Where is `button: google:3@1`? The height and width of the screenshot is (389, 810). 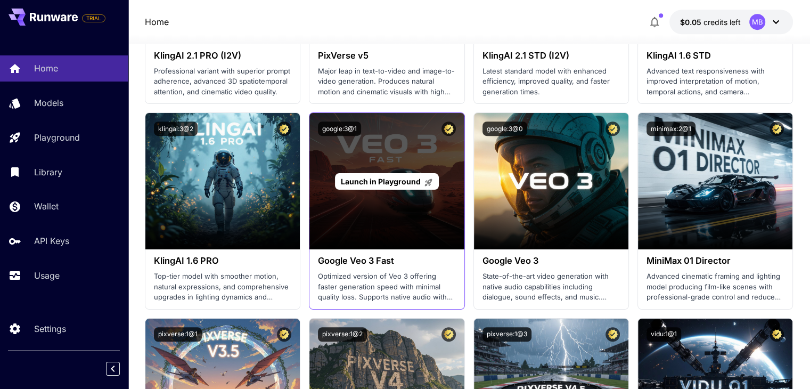
button: google:3@1 is located at coordinates (339, 128).